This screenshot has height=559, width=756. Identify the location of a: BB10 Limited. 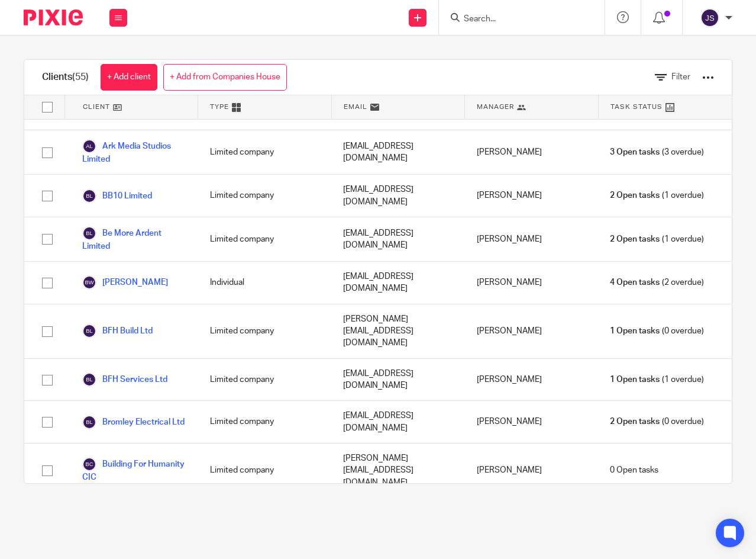
(117, 196).